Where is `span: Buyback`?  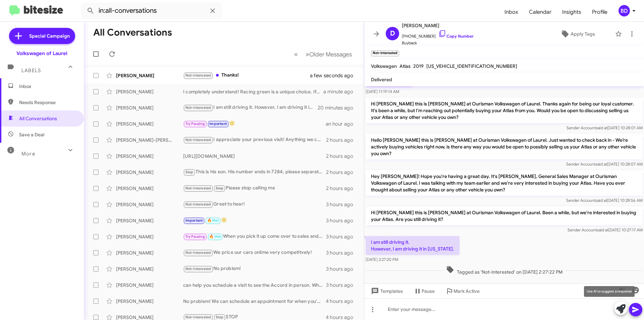
span: Buyback is located at coordinates (438, 43).